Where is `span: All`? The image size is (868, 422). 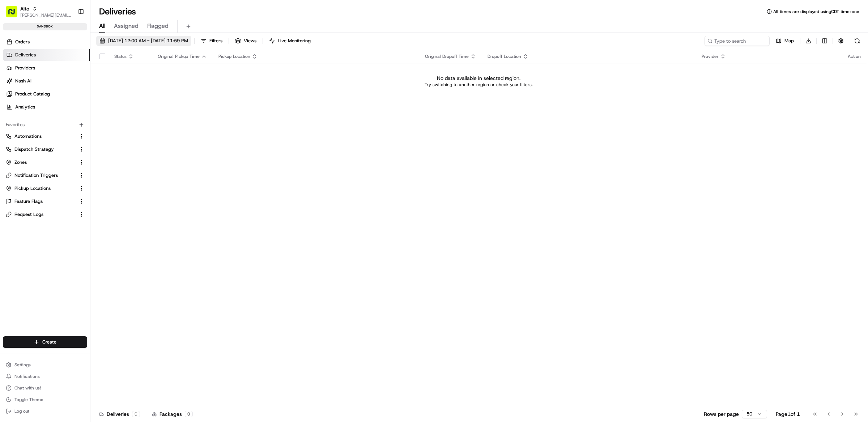 span: All is located at coordinates (102, 26).